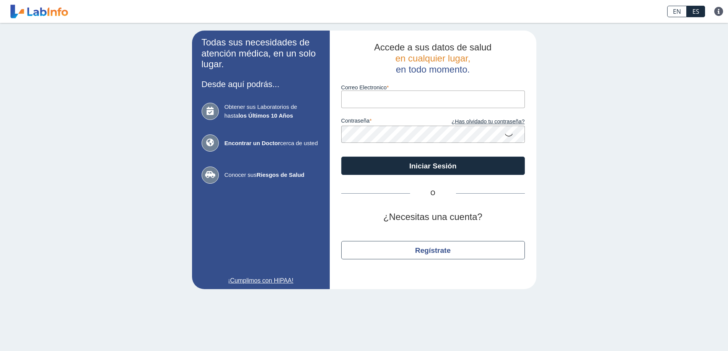 This screenshot has height=351, width=728. What do you see at coordinates (272, 175) in the screenshot?
I see `span: Conocer sus` at bounding box center [272, 175].